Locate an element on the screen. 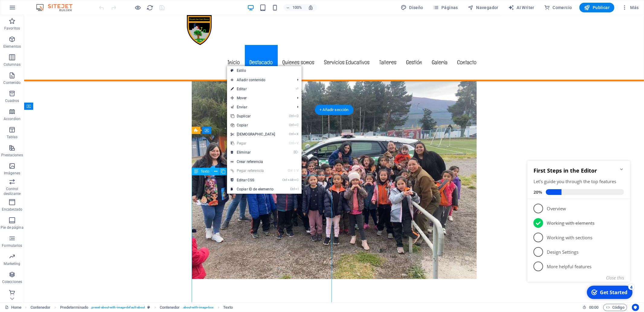  button: reload is located at coordinates (150, 7).